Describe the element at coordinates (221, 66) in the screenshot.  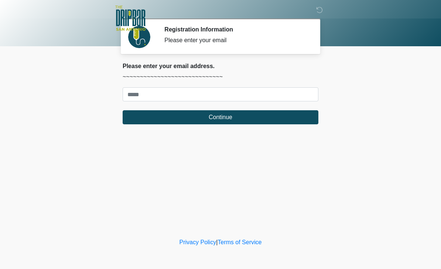
I see `h2: Please enter your email address.` at that location.